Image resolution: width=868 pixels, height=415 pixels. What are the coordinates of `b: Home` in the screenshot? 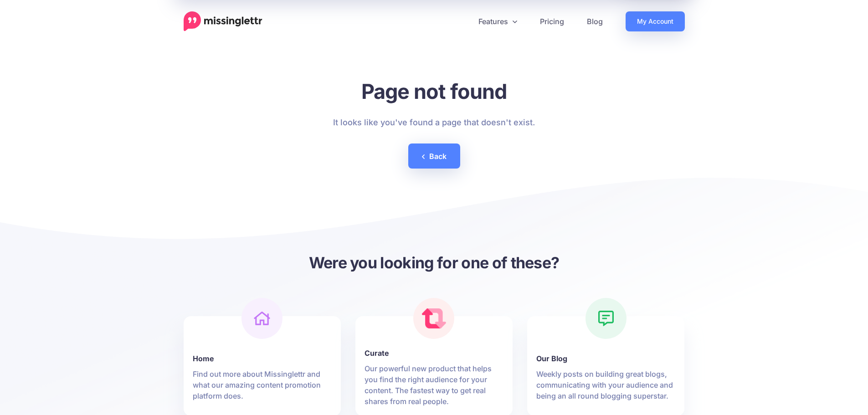 It's located at (262, 358).